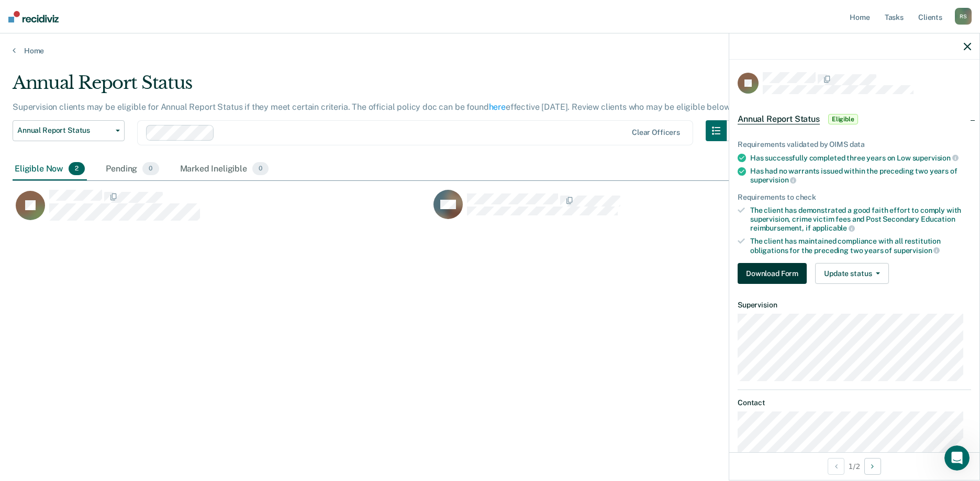 The width and height of the screenshot is (980, 481). Describe the element at coordinates (772, 273) in the screenshot. I see `button: Download Form` at that location.